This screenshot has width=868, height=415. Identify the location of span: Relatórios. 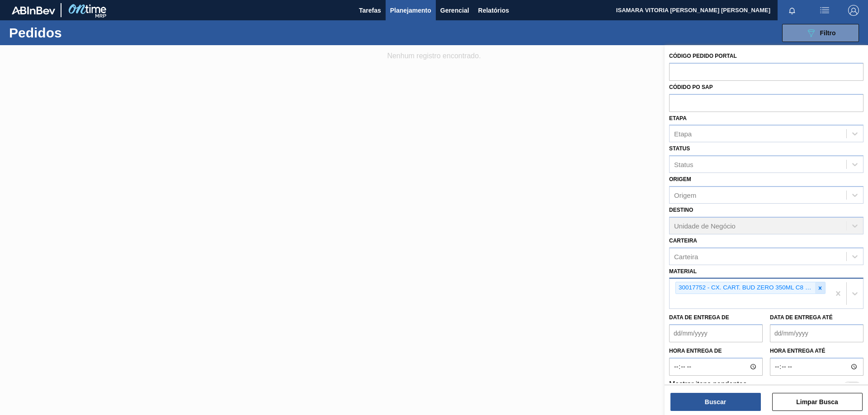
(493, 10).